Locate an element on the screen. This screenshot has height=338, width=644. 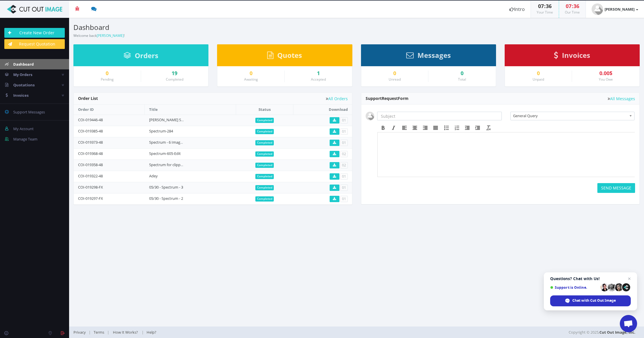
button: SEND MESSAGE is located at coordinates (616, 188).